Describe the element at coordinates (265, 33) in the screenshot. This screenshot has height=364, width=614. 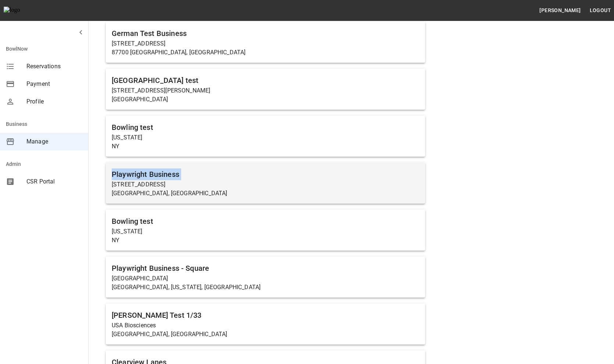
I see `h6: German Test Business` at that location.